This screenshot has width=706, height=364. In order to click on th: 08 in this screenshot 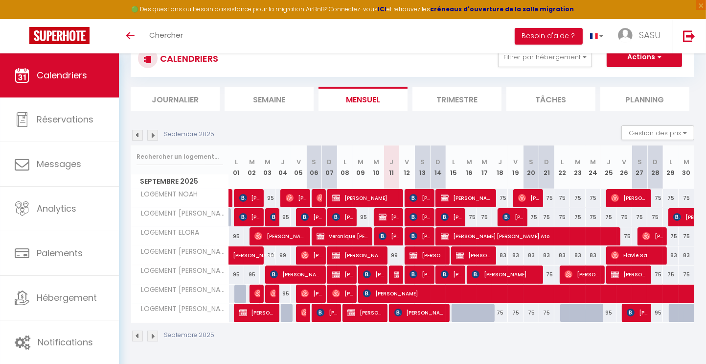, I will do `click(345, 167)`.